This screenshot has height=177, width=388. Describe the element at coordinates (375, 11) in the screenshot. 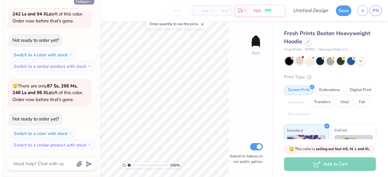

I see `span: PN` at that location.